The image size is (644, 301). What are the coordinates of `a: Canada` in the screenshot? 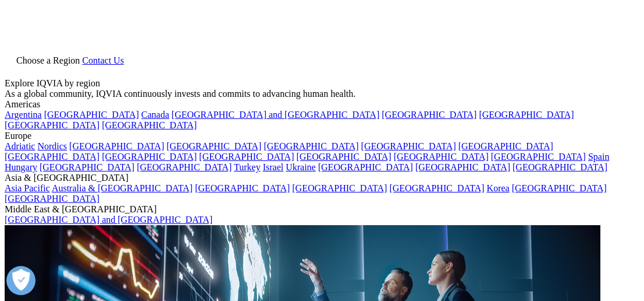 It's located at (155, 114).